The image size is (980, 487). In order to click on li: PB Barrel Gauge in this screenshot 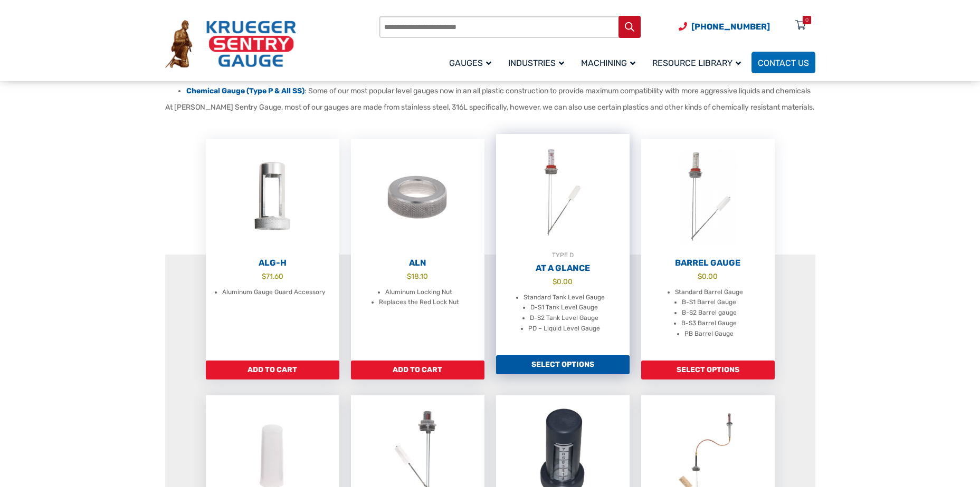, I will do `click(709, 334)`.